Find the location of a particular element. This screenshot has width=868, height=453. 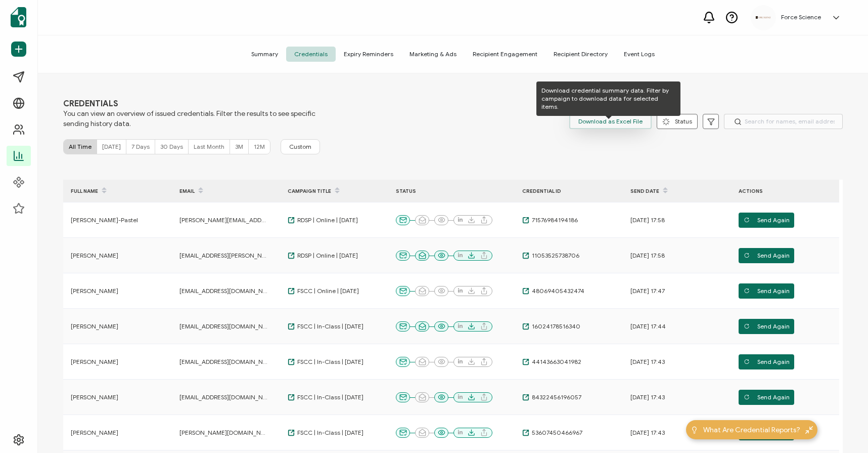

span: Event Logs is located at coordinates (639, 54).